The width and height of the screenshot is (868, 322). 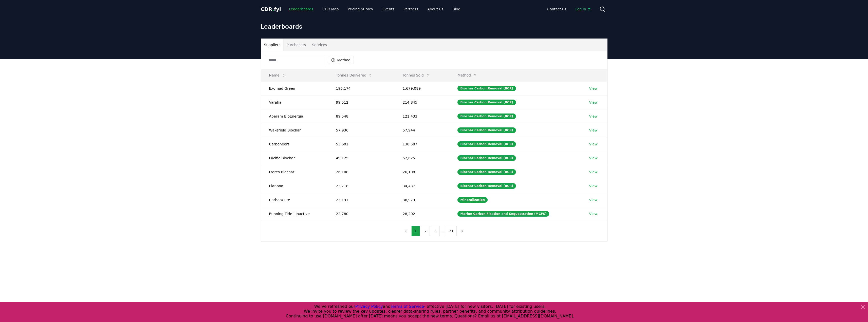 What do you see at coordinates (295, 172) in the screenshot?
I see `td: Freres Biochar` at bounding box center [295, 172].